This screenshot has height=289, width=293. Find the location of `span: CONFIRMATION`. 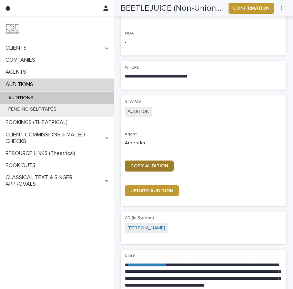

span: CONFIRMATION is located at coordinates (251, 8).